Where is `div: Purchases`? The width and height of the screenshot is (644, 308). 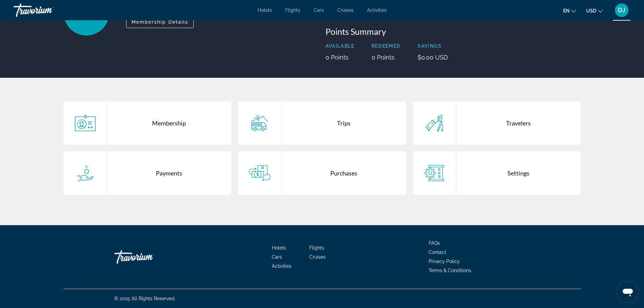
div: Purchases is located at coordinates (344, 173).